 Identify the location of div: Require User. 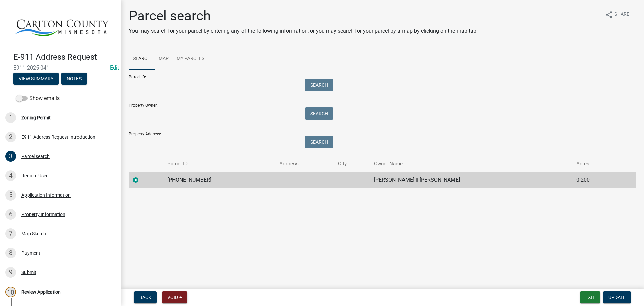
(34, 176).